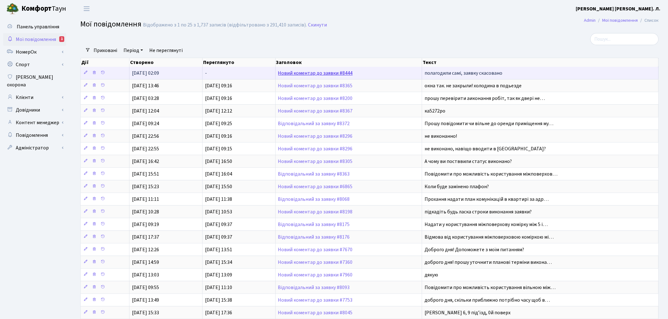 The width and height of the screenshot is (668, 319). What do you see at coordinates (315, 111) in the screenshot?
I see `a: Новий коментар до заявки #8367` at bounding box center [315, 111].